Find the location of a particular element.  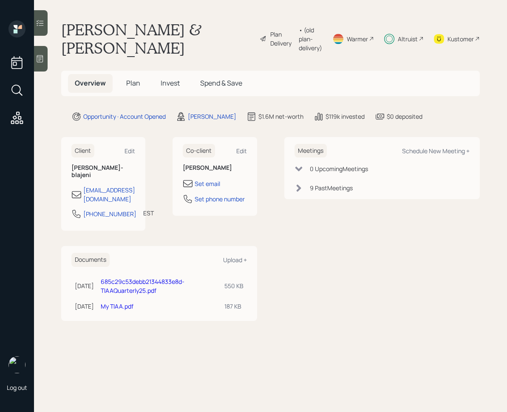

div: $119k invested is located at coordinates (345, 116).